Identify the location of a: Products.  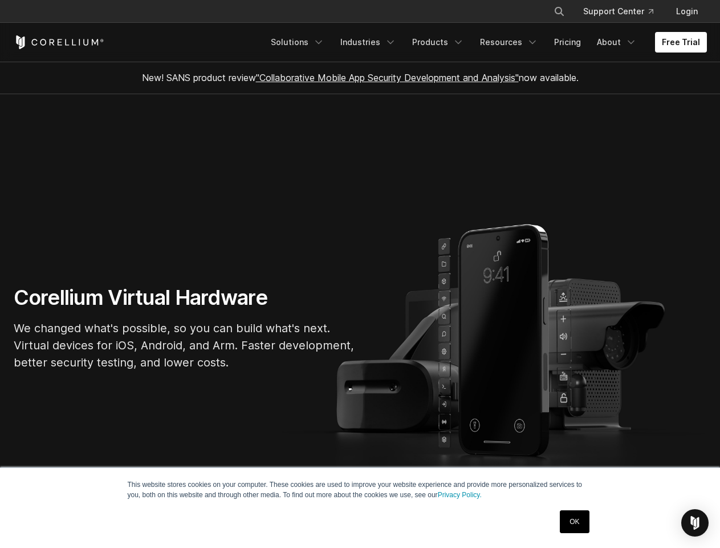
(438, 42).